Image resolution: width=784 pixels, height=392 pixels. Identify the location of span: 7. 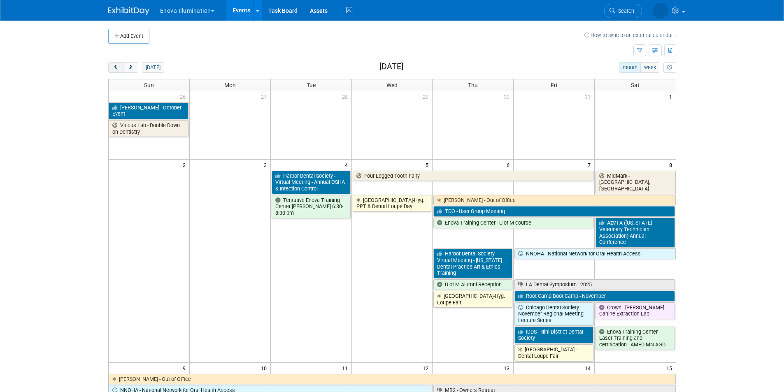
(590, 165).